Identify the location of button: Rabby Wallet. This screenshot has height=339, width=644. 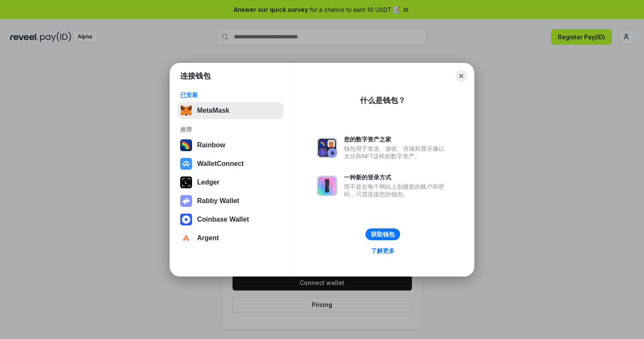
(230, 201).